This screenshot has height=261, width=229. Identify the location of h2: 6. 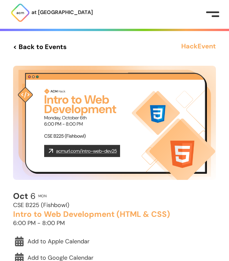
(24, 196).